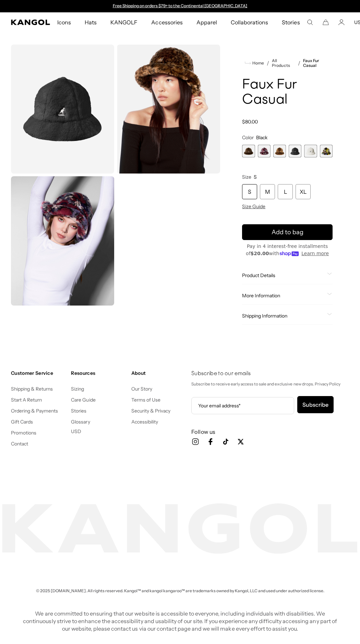 The image size is (360, 644). I want to click on div: Announcement, so click(180, 6).